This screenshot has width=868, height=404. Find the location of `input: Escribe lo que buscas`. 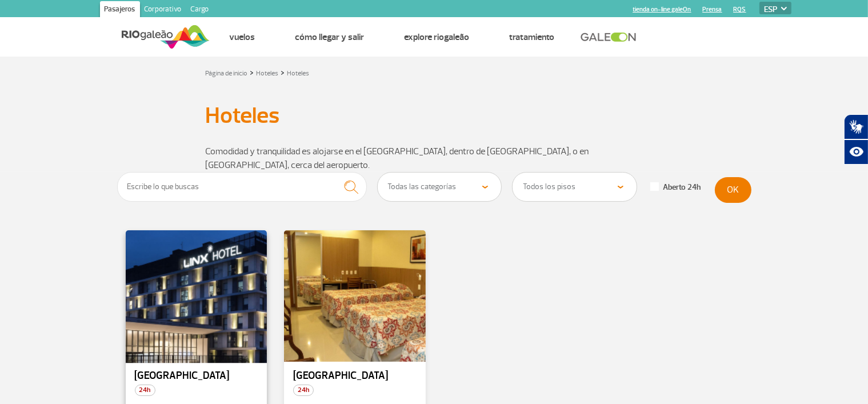

input: Escribe lo que buscas is located at coordinates (242, 187).